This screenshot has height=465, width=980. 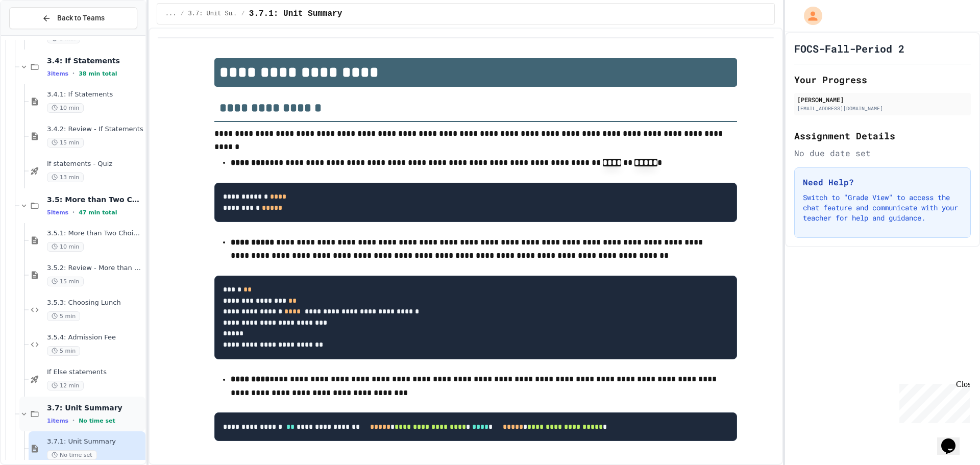 What do you see at coordinates (95, 129) in the screenshot?
I see `span: 3.4.2: Review - If Statements` at bounding box center [95, 129].